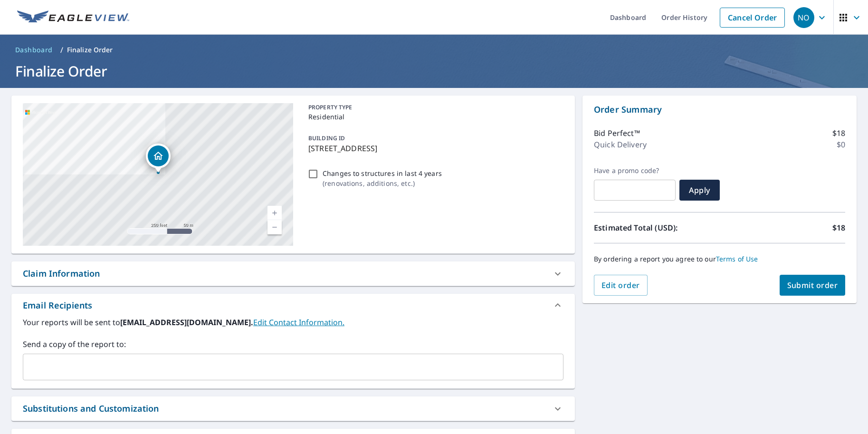  What do you see at coordinates (158, 158) in the screenshot?
I see `div: Dropped pin, building 1, Residential property, 7360 Stanford Ave Saint Louis, MO 63130` at bounding box center [158, 158].